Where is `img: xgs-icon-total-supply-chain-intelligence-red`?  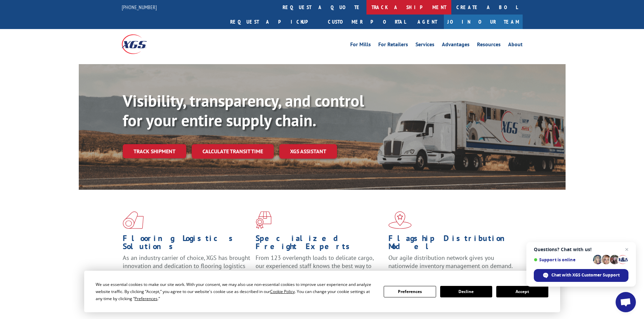 img: xgs-icon-total-supply-chain-intelligence-red is located at coordinates (133, 220).